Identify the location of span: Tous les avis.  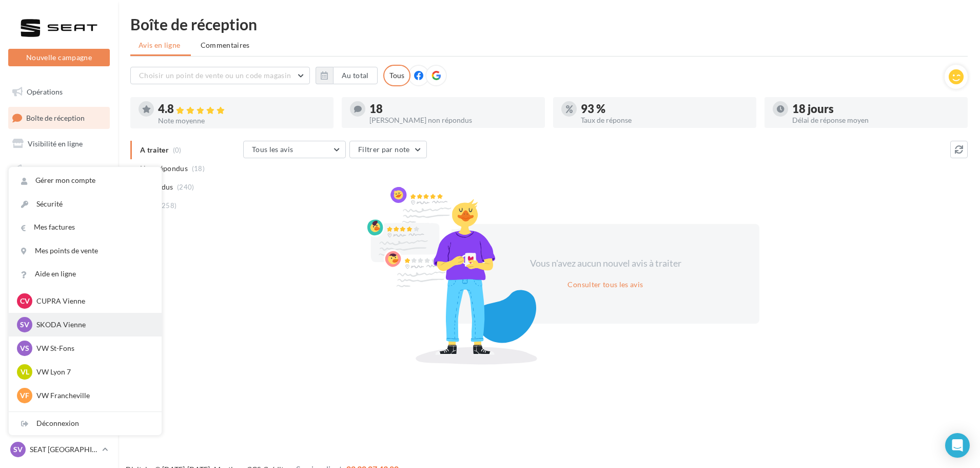
(273, 149).